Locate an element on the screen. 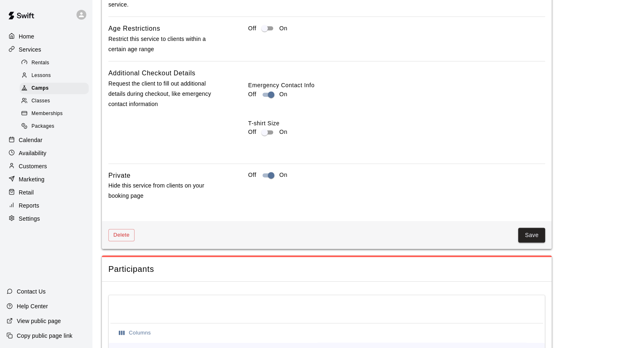  a: Availability is located at coordinates (46, 153).